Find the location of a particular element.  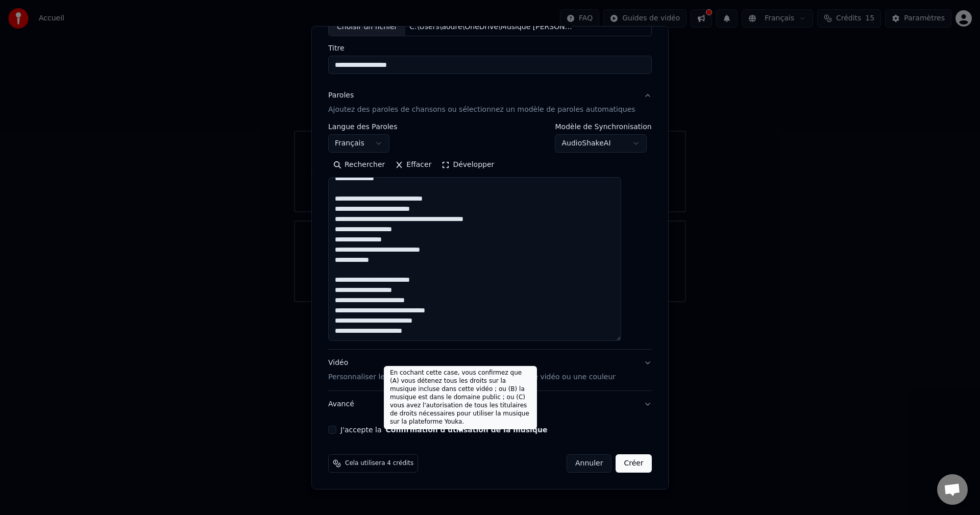

div: Choisir un fichier is located at coordinates (367, 26).